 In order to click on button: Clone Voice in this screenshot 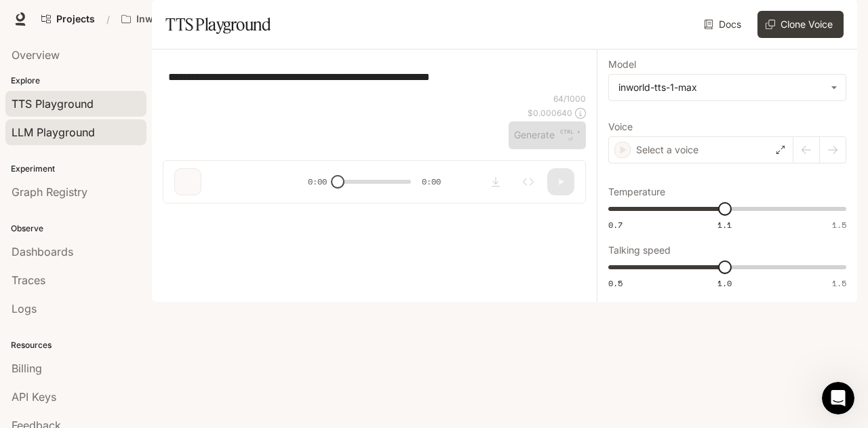, I will do `click(800, 25)`.